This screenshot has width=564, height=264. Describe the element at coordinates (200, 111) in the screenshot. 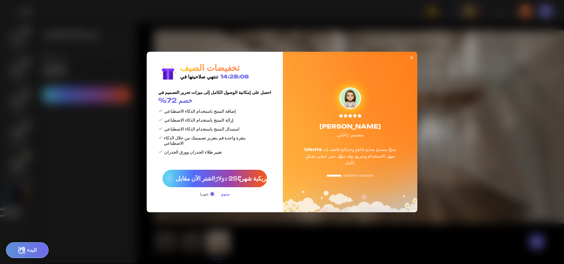

I see `font: إضافة المنتج باستخدام الذكاء الاصطناعي` at that location.